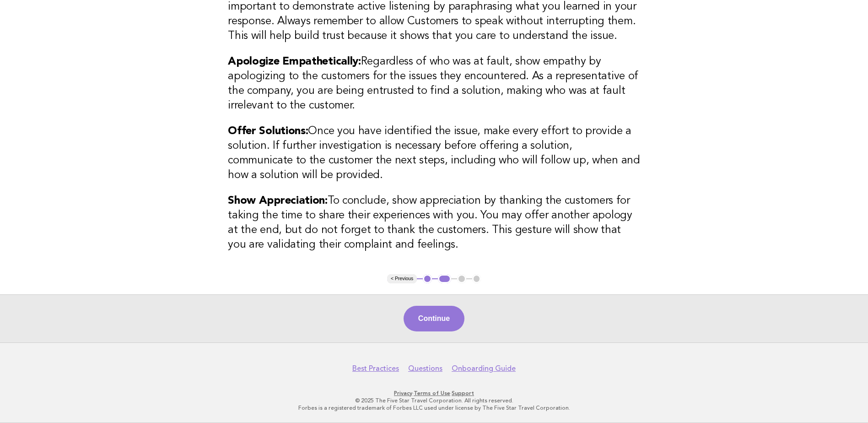 The width and height of the screenshot is (868, 423). I want to click on p: Forbes is a registered trademark of Forbes LLC used under license by The Five Star Travel Corpora..., so click(434, 408).